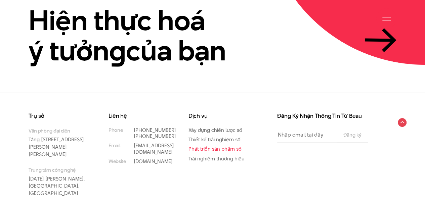 The width and height of the screenshot is (425, 199). What do you see at coordinates (117, 162) in the screenshot?
I see `small: Website` at bounding box center [117, 162].